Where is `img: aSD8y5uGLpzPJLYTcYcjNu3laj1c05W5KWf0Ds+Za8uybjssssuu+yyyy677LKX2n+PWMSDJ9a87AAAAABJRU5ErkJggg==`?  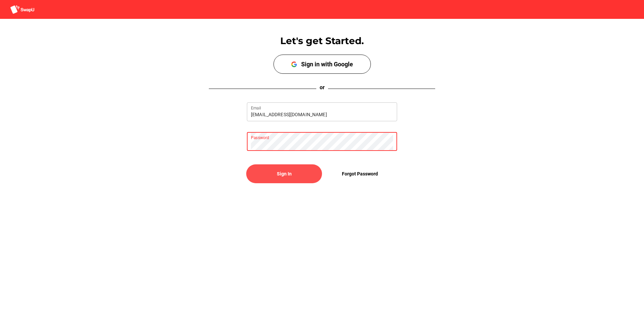 img: aSD8y5uGLpzPJLYTcYcjNu3laj1c05W5KWf0Ds+Za8uybjssssuu+yyyy677LKX2n+PWMSDJ9a87AAAAABJRU5ErkJggg== is located at coordinates (22, 10).